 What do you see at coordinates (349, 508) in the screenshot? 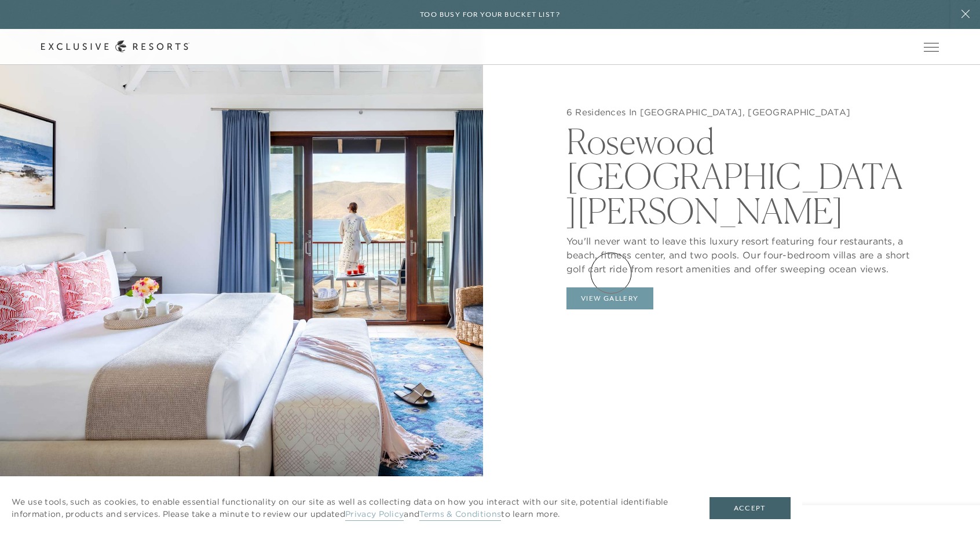
I see `p: We use tools, such as cookies, to enable essential functionality on our site as well as collectin...` at bounding box center [349, 508].